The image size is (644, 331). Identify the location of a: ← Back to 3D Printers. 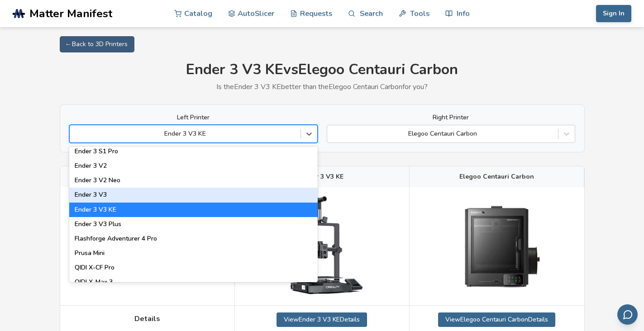
(97, 44).